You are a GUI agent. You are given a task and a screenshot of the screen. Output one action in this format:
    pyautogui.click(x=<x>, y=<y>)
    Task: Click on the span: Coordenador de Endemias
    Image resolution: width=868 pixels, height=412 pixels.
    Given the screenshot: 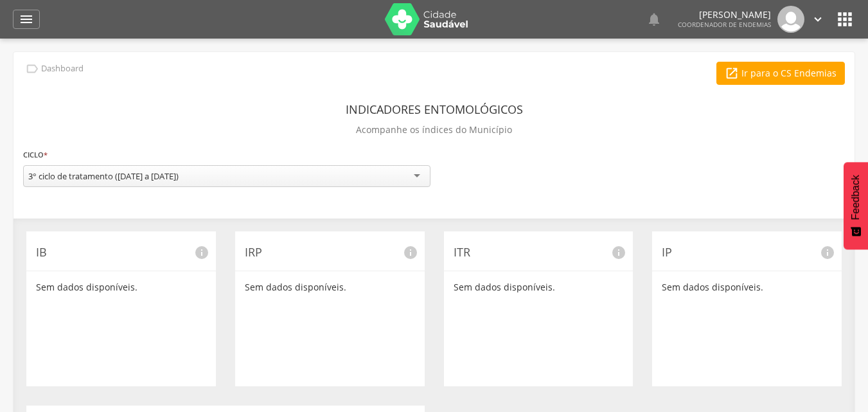 What is the action you would take?
    pyautogui.click(x=724, y=25)
    